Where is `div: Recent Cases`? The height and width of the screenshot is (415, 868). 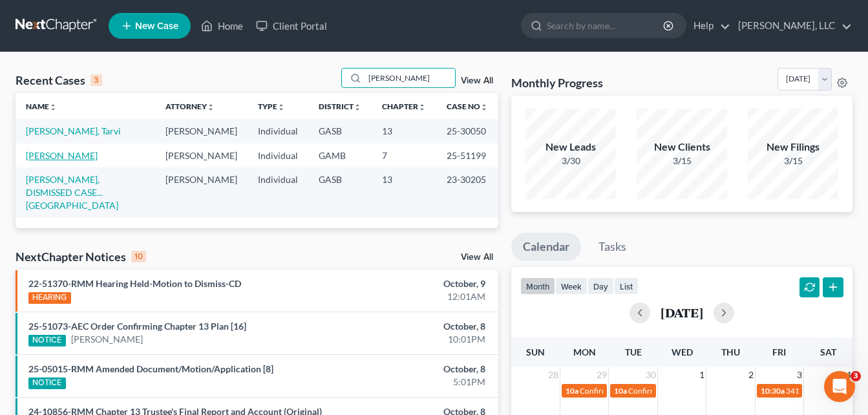
div: Recent Cases is located at coordinates (59, 80).